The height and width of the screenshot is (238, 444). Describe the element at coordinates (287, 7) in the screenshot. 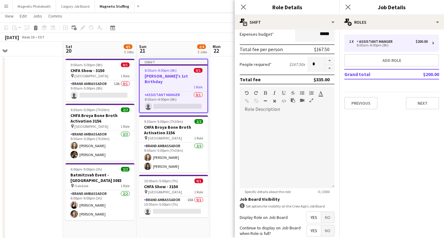

I see `h3: Role Details` at that location.